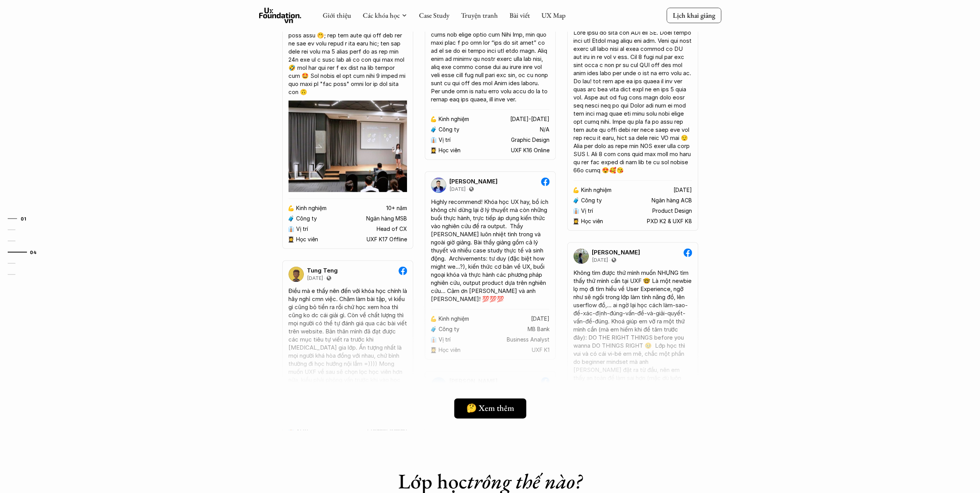 The image size is (980, 493). I want to click on p: Head of CX, so click(392, 229).